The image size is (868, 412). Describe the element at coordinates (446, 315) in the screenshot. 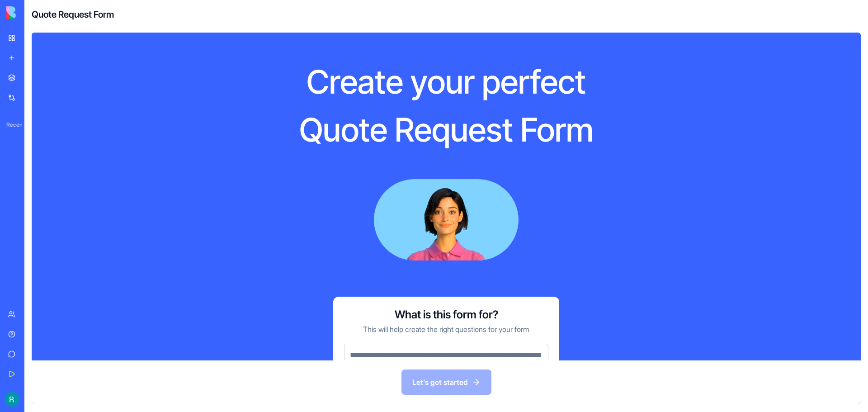

I see `h3: What is this form for?` at that location.